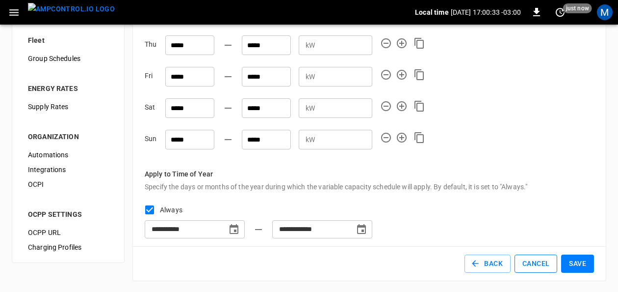 The height and width of the screenshot is (292, 618). Describe the element at coordinates (605, 12) in the screenshot. I see `div: profile-icon` at that location.